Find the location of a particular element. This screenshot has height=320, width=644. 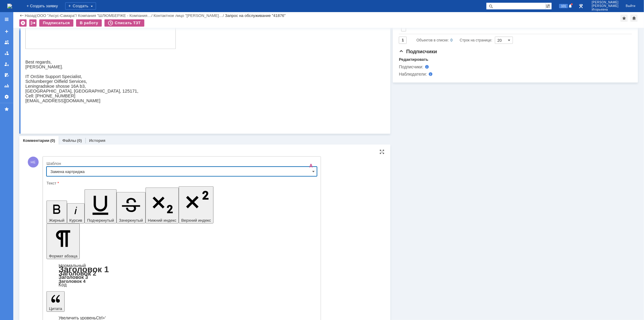

a: Файлы is located at coordinates (69, 140).